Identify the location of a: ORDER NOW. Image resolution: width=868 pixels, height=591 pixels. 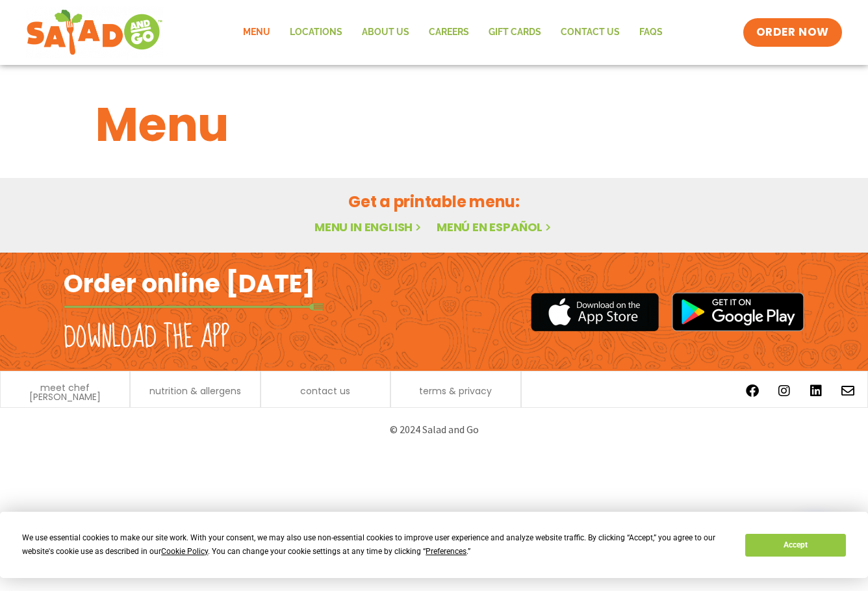
(793, 33).